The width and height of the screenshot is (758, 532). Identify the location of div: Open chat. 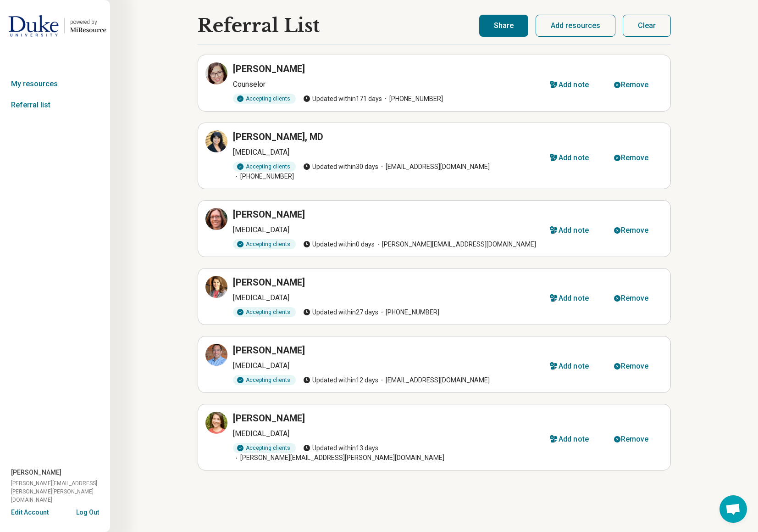
(734, 509).